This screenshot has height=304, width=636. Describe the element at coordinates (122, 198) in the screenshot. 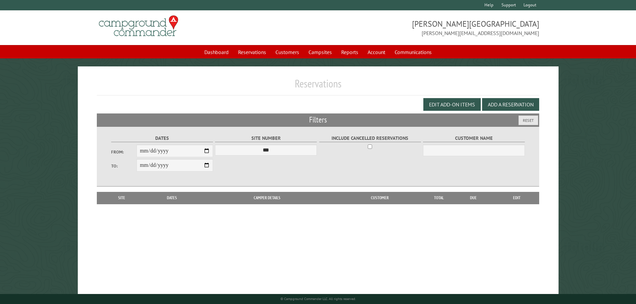

I see `th: Site` at that location.